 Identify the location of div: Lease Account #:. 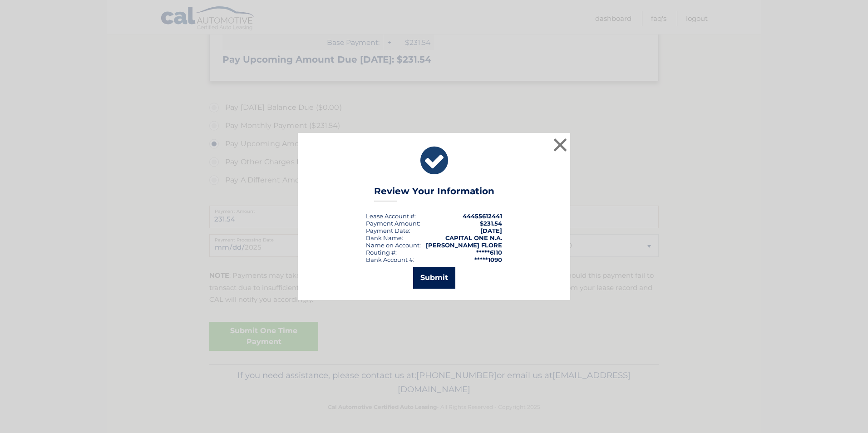
(391, 216).